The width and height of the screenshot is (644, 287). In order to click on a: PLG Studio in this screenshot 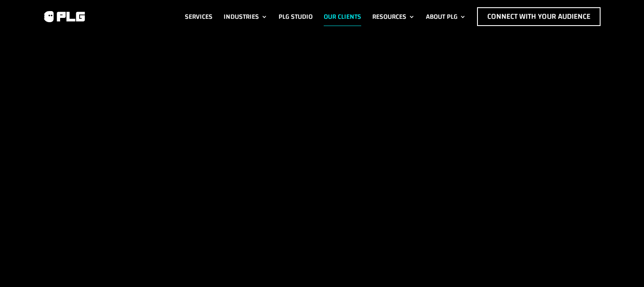, I will do `click(296, 17)`.